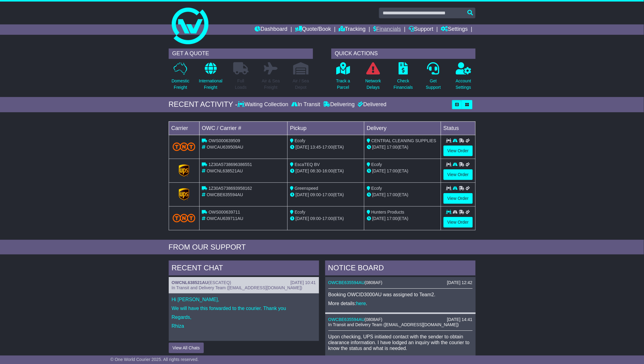 The height and width of the screenshot is (364, 644). Describe the element at coordinates (243, 128) in the screenshot. I see `td: OWC / Carrier #` at that location.